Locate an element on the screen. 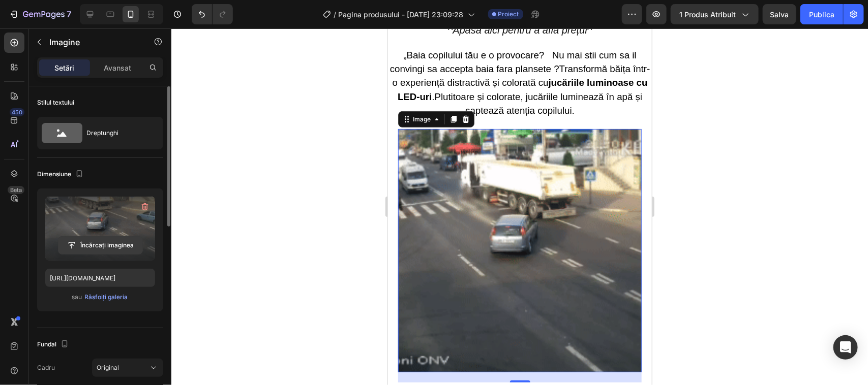 The height and width of the screenshot is (385, 868). strong: jucăriile luminoase cu LED-uri is located at coordinates (135, 61).